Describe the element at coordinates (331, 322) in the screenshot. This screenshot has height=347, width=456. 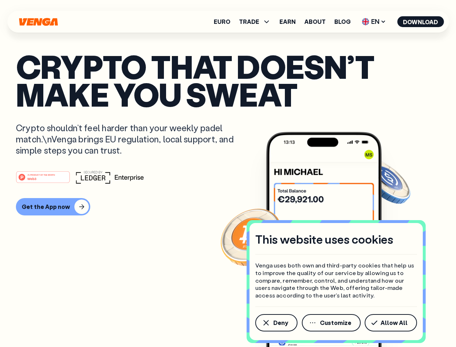
I see `button: Customize` at that location.